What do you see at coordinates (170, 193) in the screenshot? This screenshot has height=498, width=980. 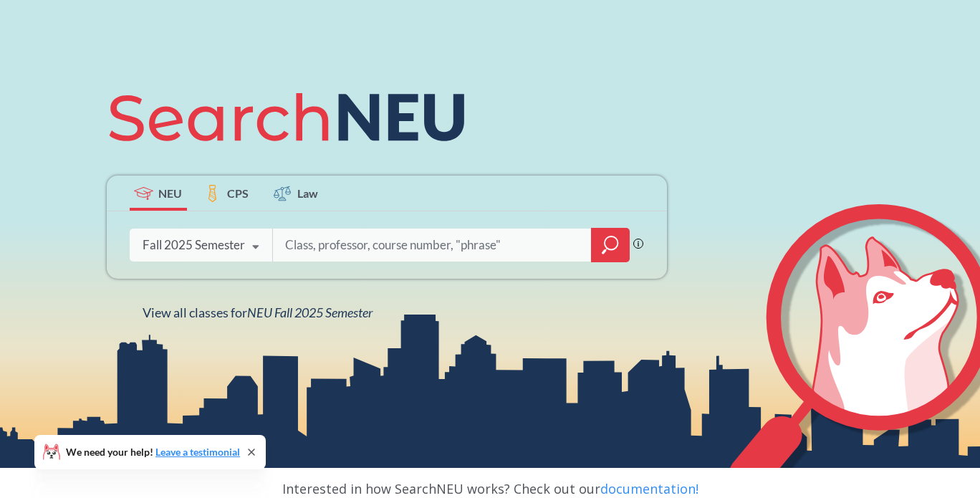 I see `span: NEU` at bounding box center [170, 193].